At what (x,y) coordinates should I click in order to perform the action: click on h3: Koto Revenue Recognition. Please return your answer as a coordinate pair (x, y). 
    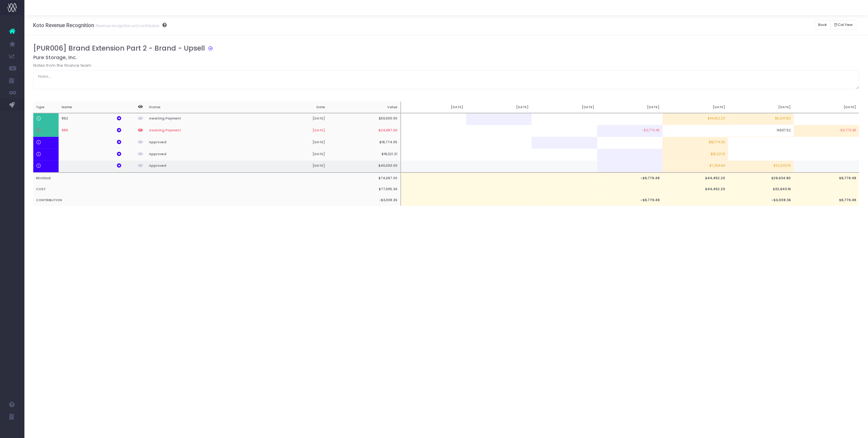
    Looking at the image, I should click on (100, 25).